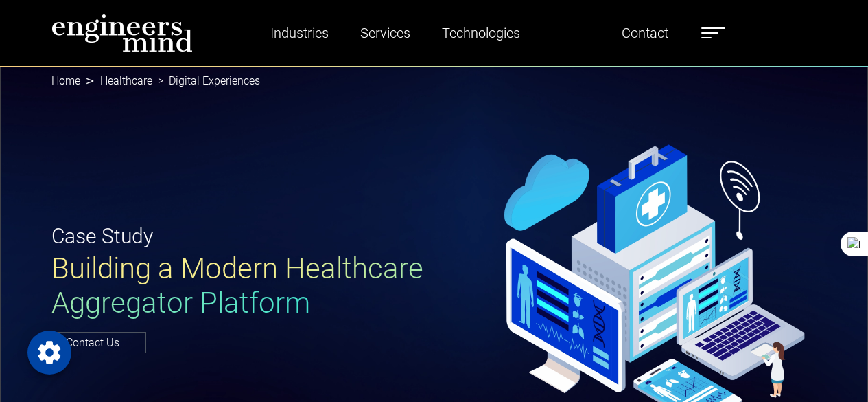 The height and width of the screenshot is (402, 868). What do you see at coordinates (645, 33) in the screenshot?
I see `a: Contact` at bounding box center [645, 33].